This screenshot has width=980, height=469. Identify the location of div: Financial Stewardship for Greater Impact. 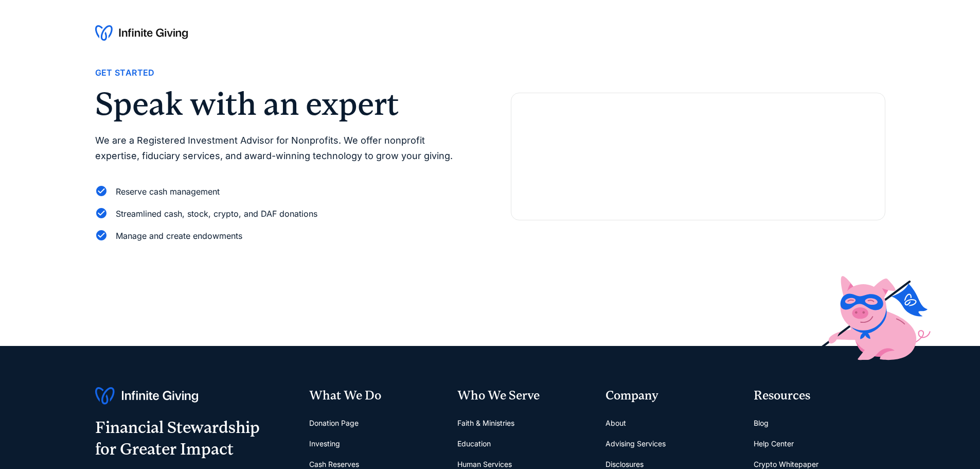
(177, 439).